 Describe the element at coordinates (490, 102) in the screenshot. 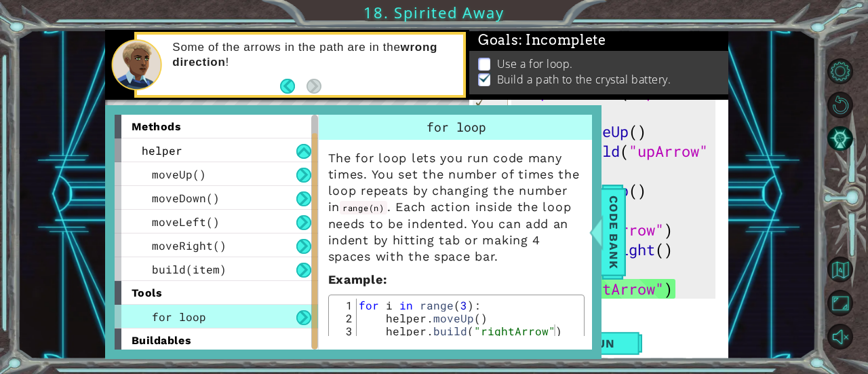

I see `div: 12` at that location.